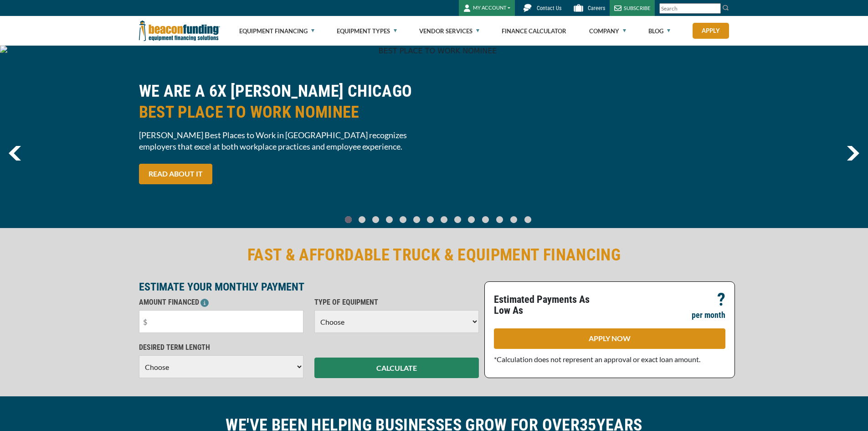 Image resolution: width=868 pixels, height=431 pixels. Describe the element at coordinates (348, 219) in the screenshot. I see `a: Go To Slide 0` at that location.